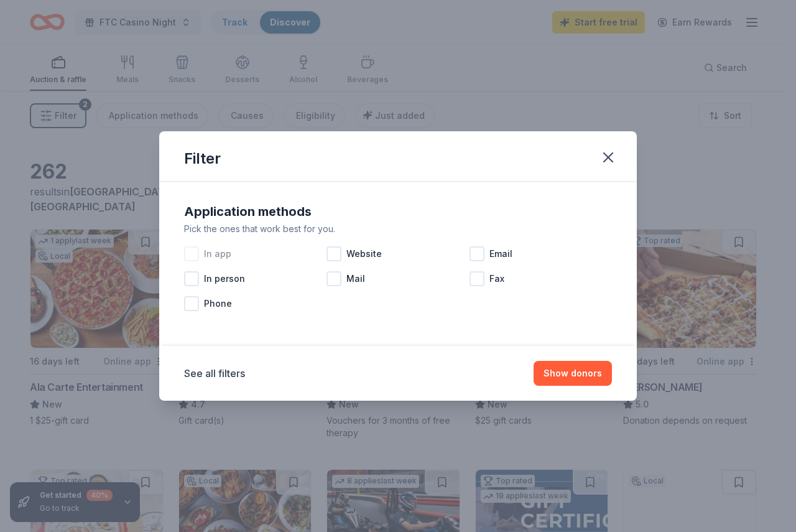  Describe the element at coordinates (218, 254) in the screenshot. I see `span: In app` at that location.